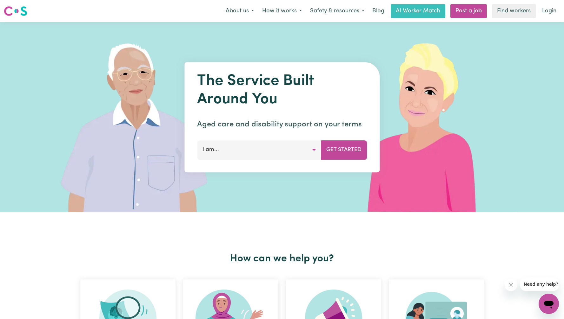  I want to click on h1: The Service Built Around You, so click(282, 90).